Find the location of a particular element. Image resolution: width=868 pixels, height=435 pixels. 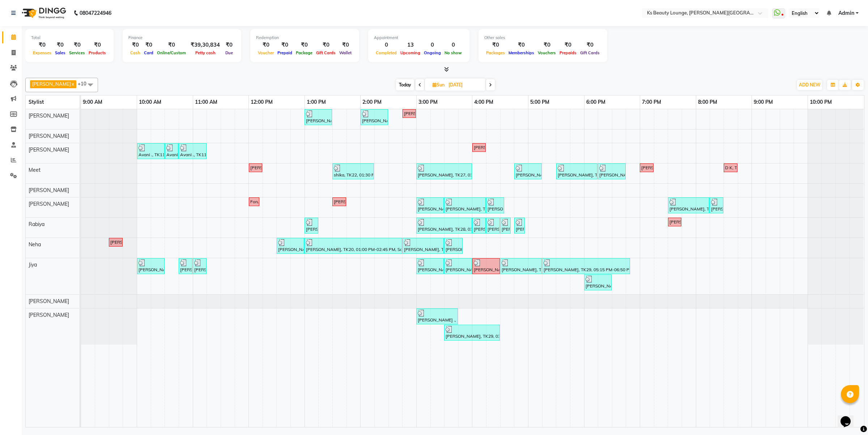

div: 13 is located at coordinates (410, 45).